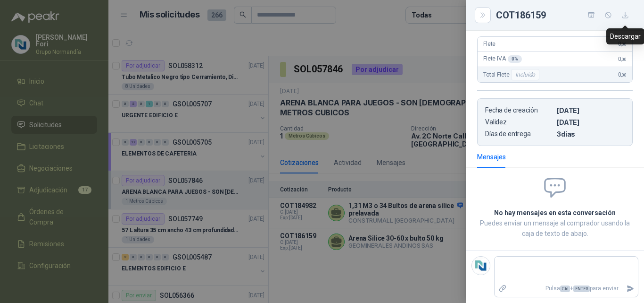 The image size is (644, 303). I want to click on button: Enviar, so click(630, 288).